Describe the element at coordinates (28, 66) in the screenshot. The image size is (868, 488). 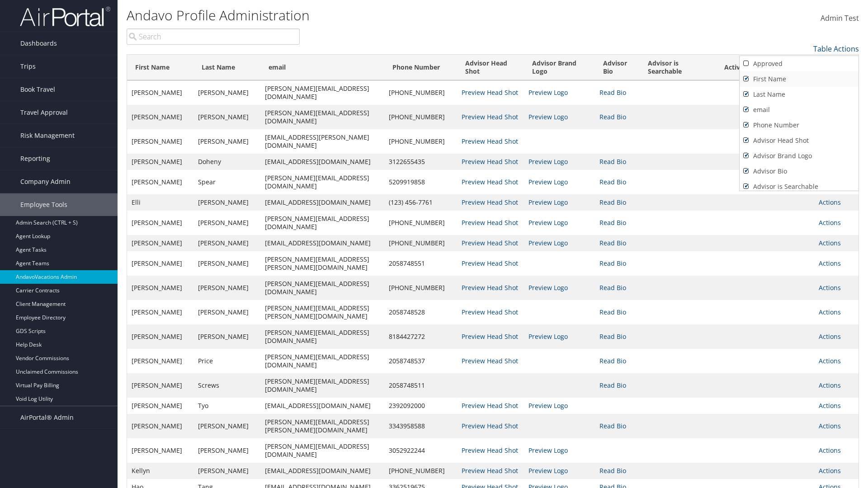
I see `span: Trips` at that location.